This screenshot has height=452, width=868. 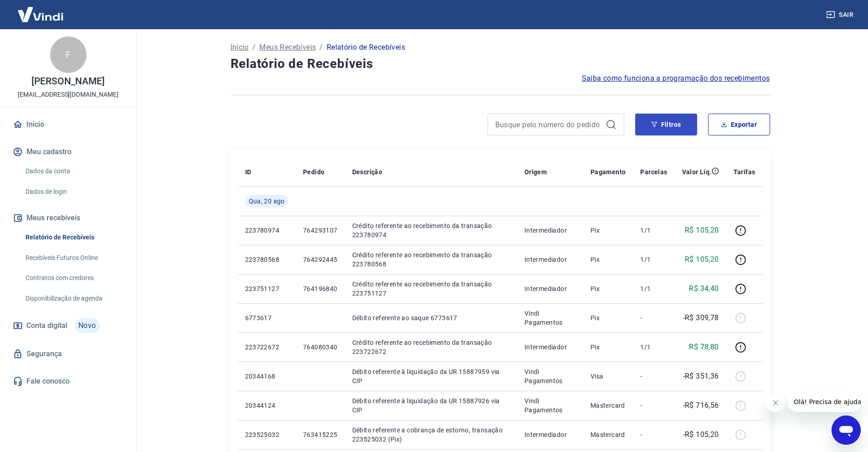 What do you see at coordinates (745, 172) in the screenshot?
I see `p: Tarifas` at bounding box center [745, 172].